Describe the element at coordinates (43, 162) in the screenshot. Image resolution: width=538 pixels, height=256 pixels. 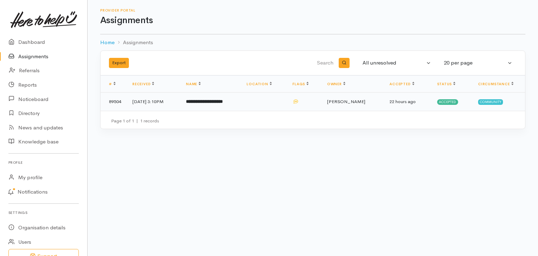
I see `h6: Profile` at that location.